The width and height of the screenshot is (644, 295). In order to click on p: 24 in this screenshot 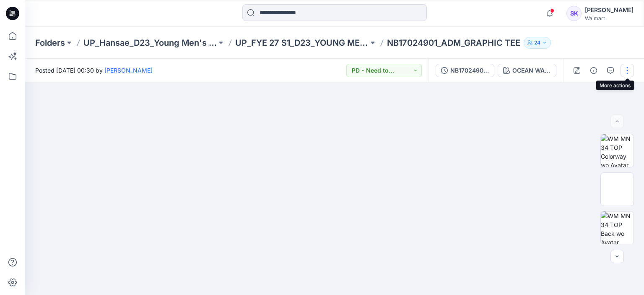, I will do `click(537, 43)`.